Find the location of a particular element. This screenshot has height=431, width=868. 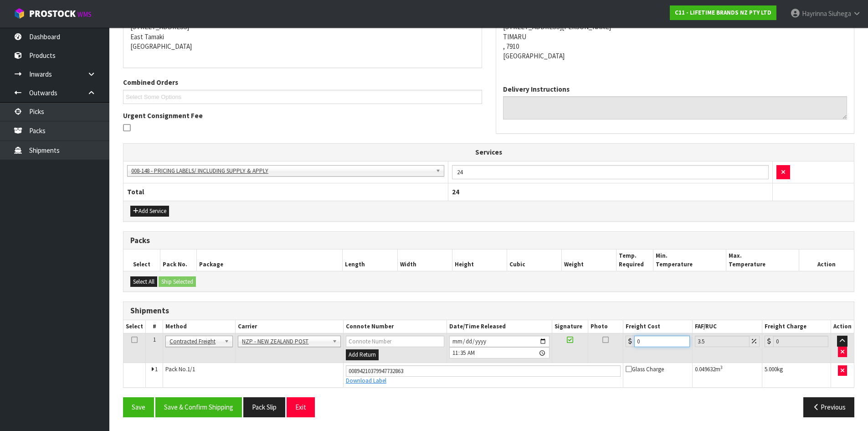

button: Select All is located at coordinates (144, 282).